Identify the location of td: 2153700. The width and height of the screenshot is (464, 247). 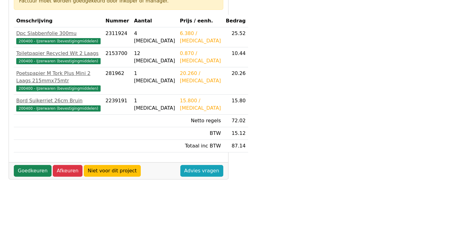
(117, 57).